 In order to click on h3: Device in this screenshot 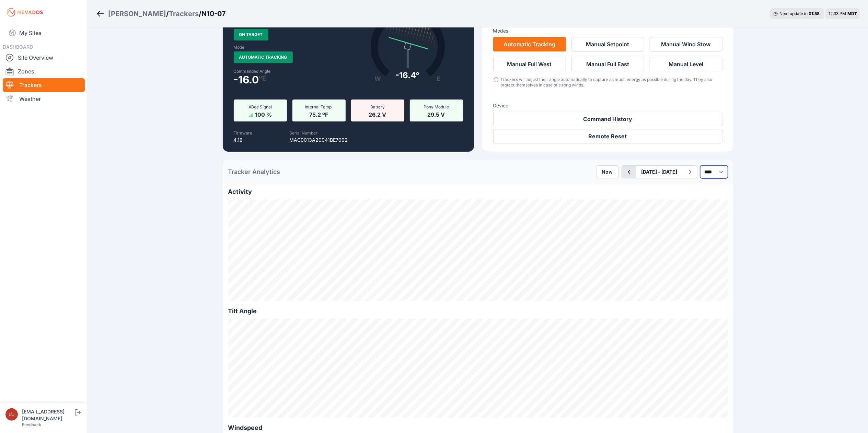, I will do `click(608, 106)`.